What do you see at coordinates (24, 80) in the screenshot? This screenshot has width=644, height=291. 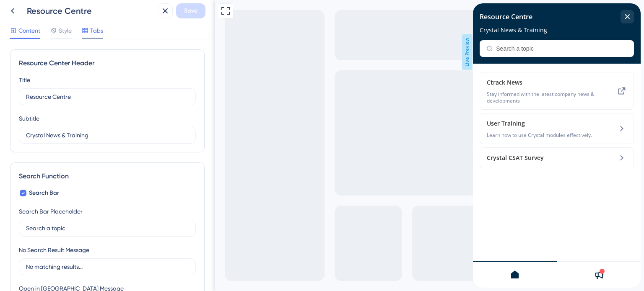 I see `div: Title` at bounding box center [24, 80].